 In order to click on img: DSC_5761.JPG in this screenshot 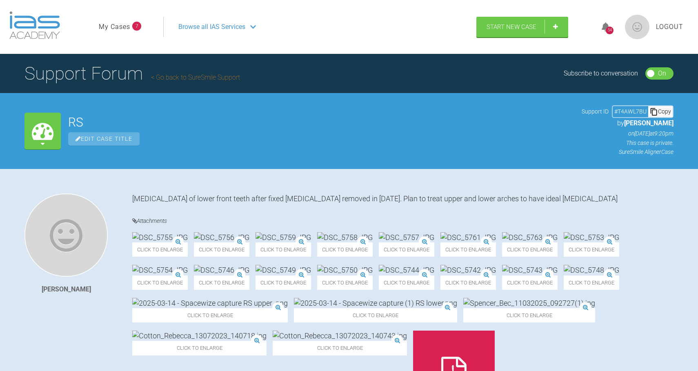, I will do `click(468, 237)`.